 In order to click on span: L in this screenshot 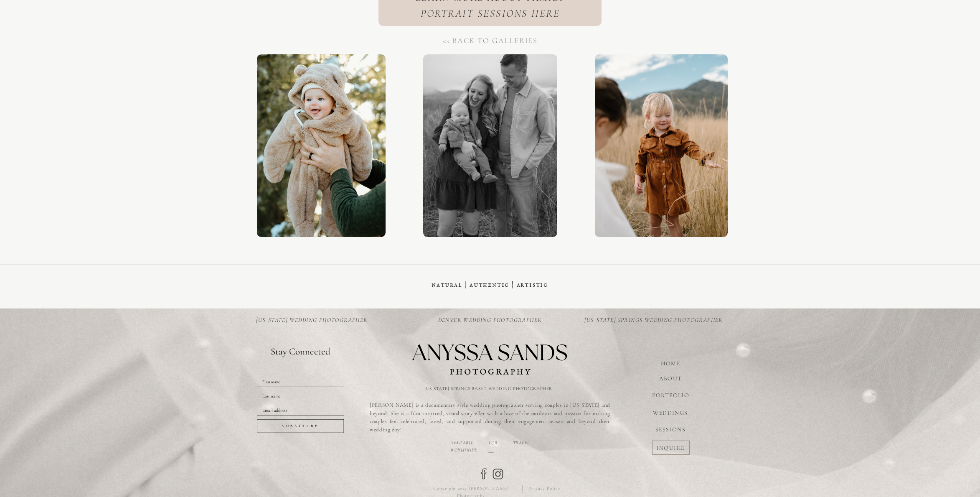, I will do `click(264, 395)`.